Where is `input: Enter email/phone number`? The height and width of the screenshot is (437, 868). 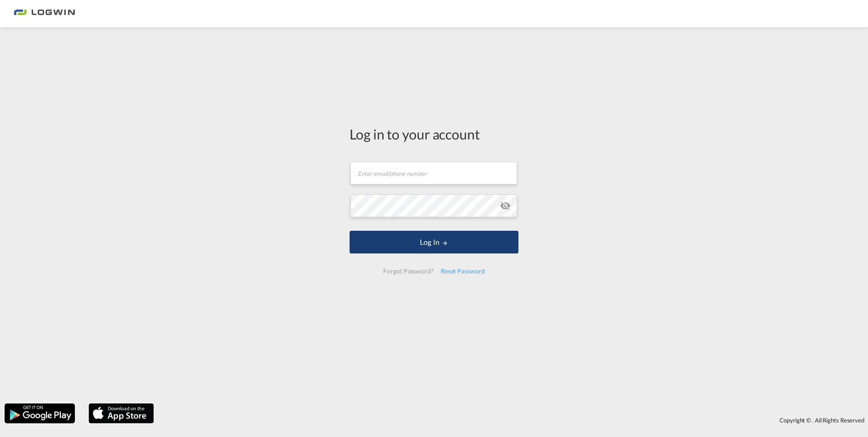 input: Enter email/phone number is located at coordinates (434, 173).